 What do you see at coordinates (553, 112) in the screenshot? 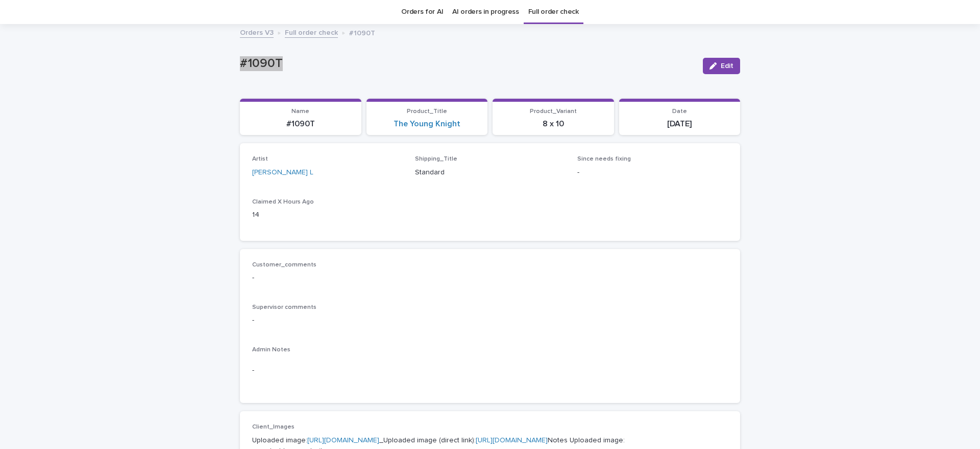
I see `span: Product_Variant` at bounding box center [553, 112].